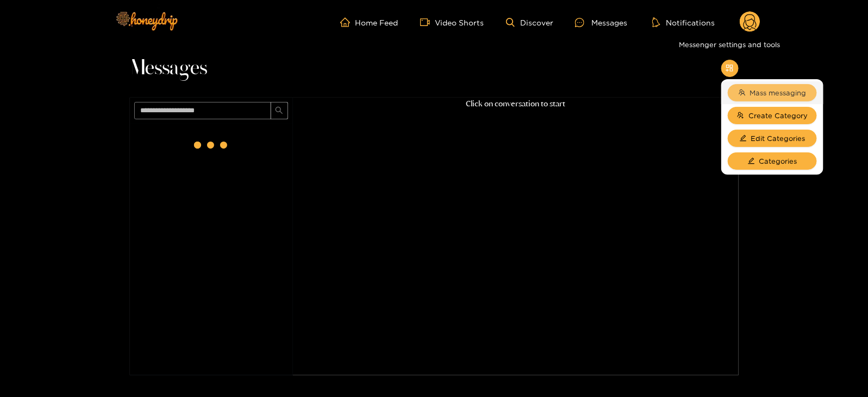 This screenshot has height=397, width=868. What do you see at coordinates (279, 111) in the screenshot?
I see `button: search` at bounding box center [279, 111].